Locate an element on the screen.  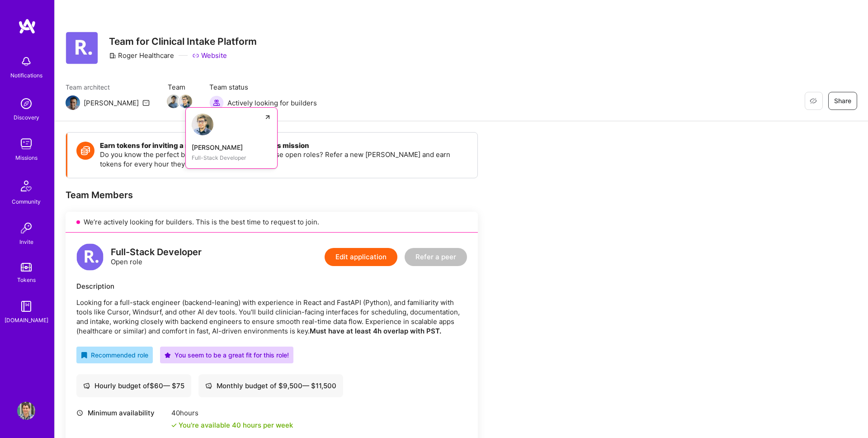
a: Website is located at coordinates (210, 55).